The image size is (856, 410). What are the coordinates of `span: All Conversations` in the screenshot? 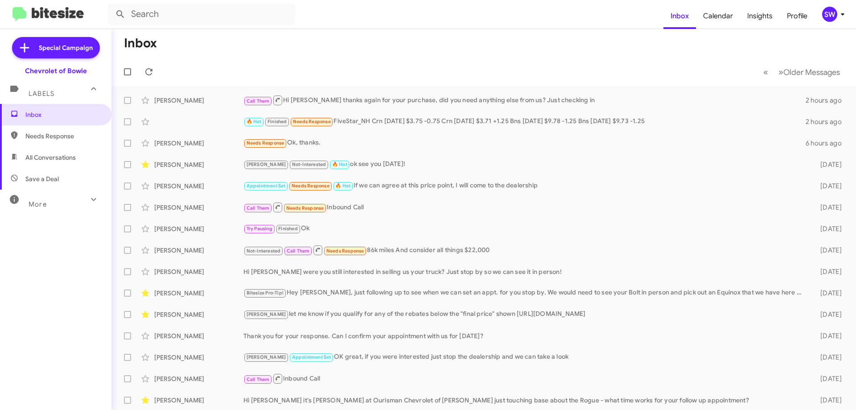 It's located at (50, 157).